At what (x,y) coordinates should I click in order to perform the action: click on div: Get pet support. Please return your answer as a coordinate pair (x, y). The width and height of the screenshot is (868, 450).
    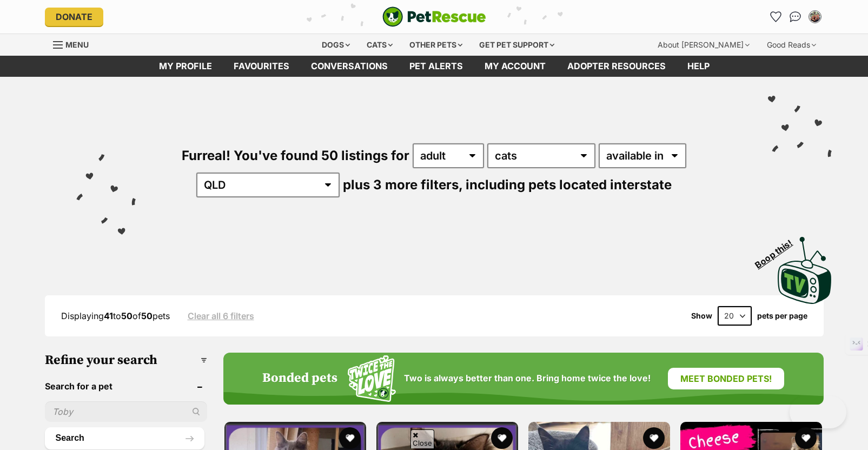
    Looking at the image, I should click on (517, 45).